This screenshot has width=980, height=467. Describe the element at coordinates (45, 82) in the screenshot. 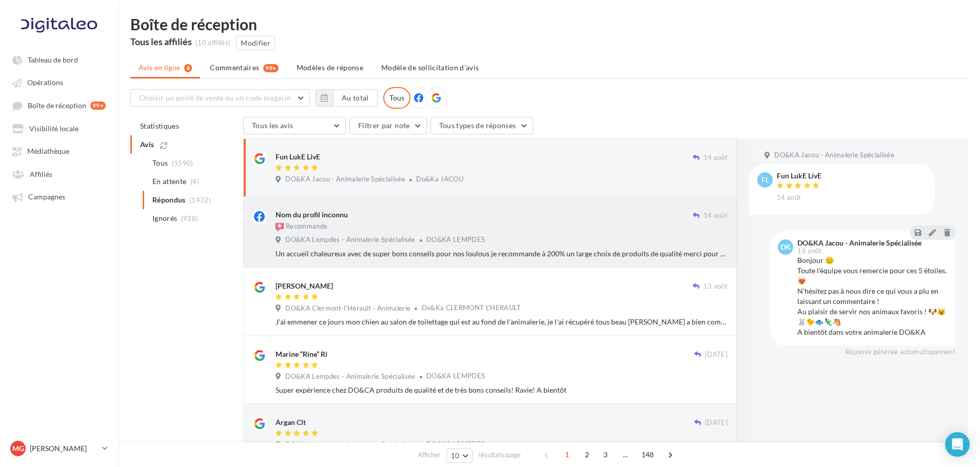

I see `span: Opérations` at that location.